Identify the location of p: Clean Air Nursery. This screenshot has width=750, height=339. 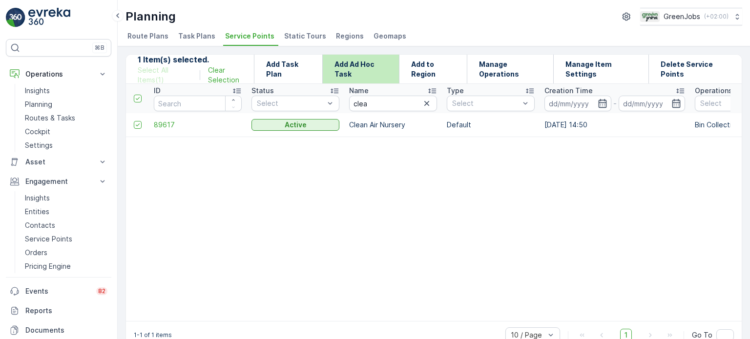
(393, 125).